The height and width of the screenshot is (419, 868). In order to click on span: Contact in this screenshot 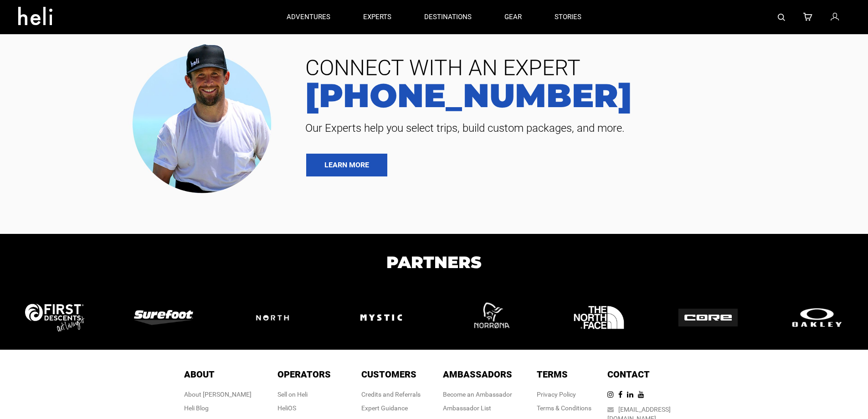, I will do `click(629, 374)`.